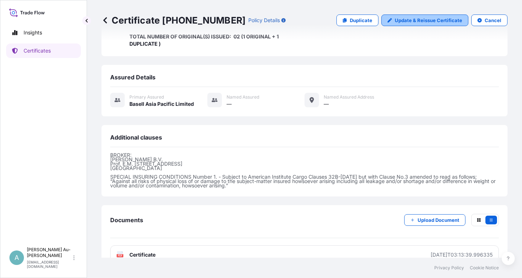 This screenshot has width=522, height=278. Describe the element at coordinates (438, 220) in the screenshot. I see `p: Upload Document` at that location.